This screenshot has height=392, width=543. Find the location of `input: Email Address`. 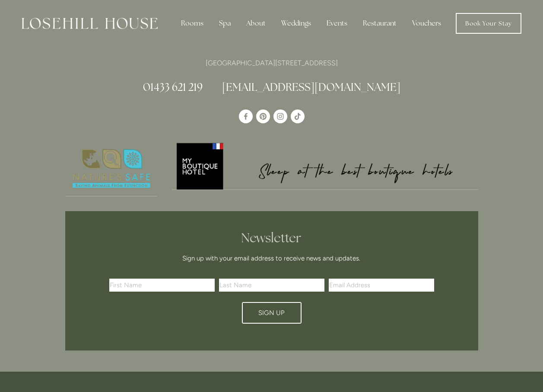

input: Email Address is located at coordinates (382, 285).